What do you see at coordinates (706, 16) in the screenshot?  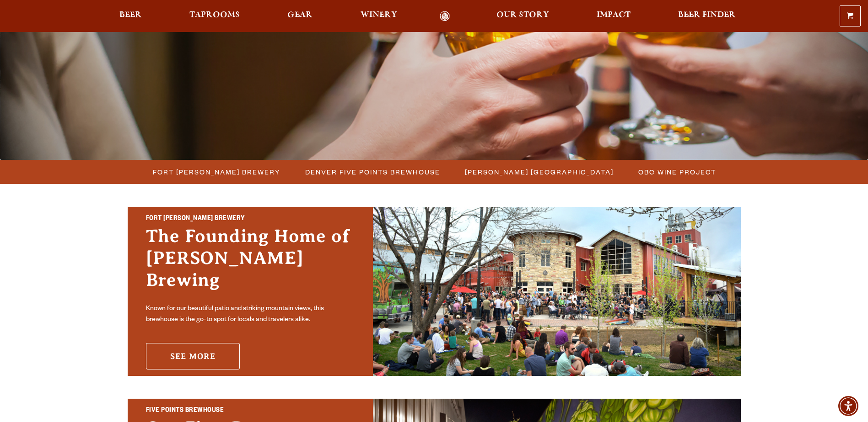 I see `a: Beer Finder` at bounding box center [706, 16].